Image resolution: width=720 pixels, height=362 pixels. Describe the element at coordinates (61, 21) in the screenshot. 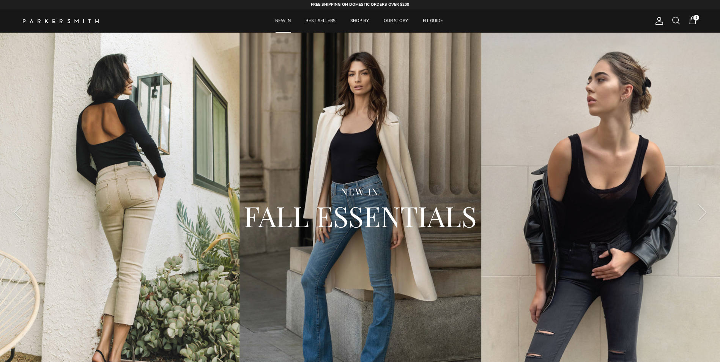

I see `img: Parker Smith` at that location.